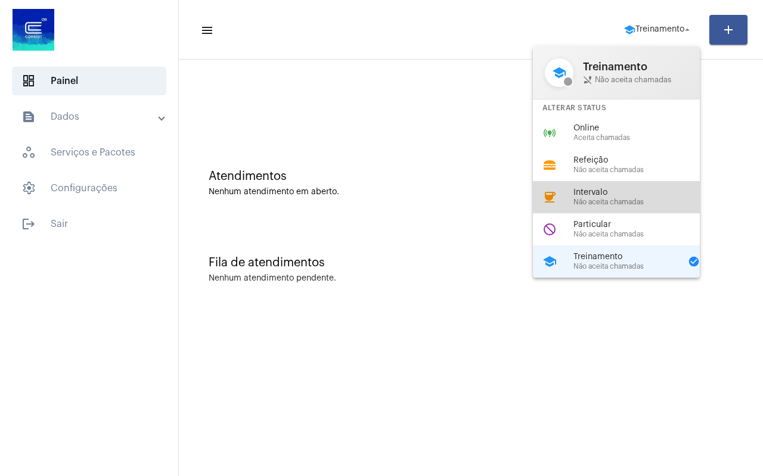 The image size is (763, 476). What do you see at coordinates (641, 193) in the screenshot?
I see `span: Intervalo` at bounding box center [641, 193].